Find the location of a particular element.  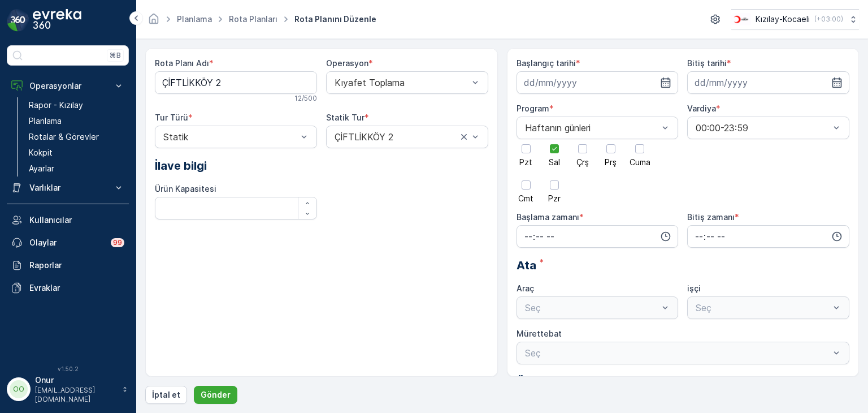

p: Gönder is located at coordinates (216, 394).